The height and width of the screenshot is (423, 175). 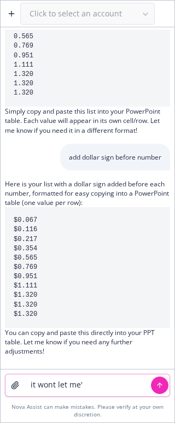 I want to click on p: Simply copy and paste this list into your PowerPoint table. Each value will appear in its own cel..., so click(x=87, y=120).